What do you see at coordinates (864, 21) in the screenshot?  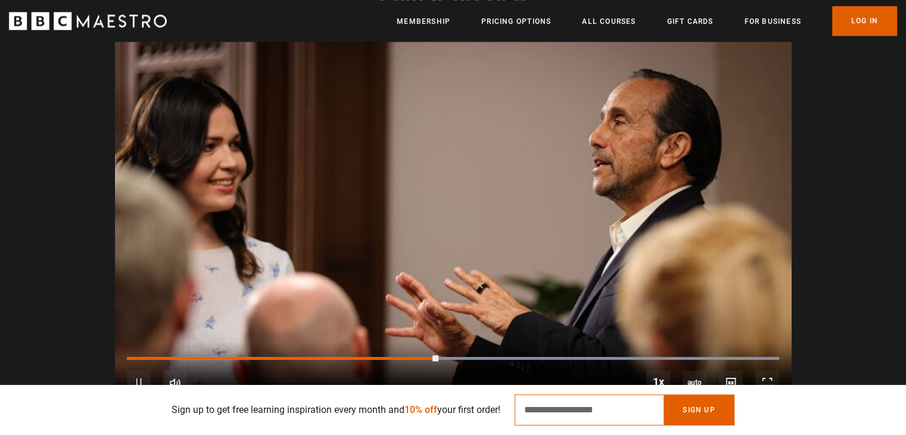 I see `a: Log In` at bounding box center [864, 21].